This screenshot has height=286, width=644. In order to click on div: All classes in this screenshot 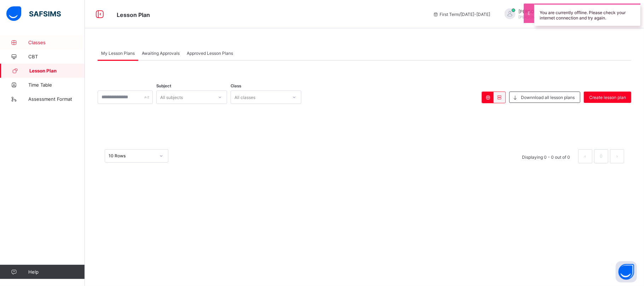, I will do `click(245, 97)`.